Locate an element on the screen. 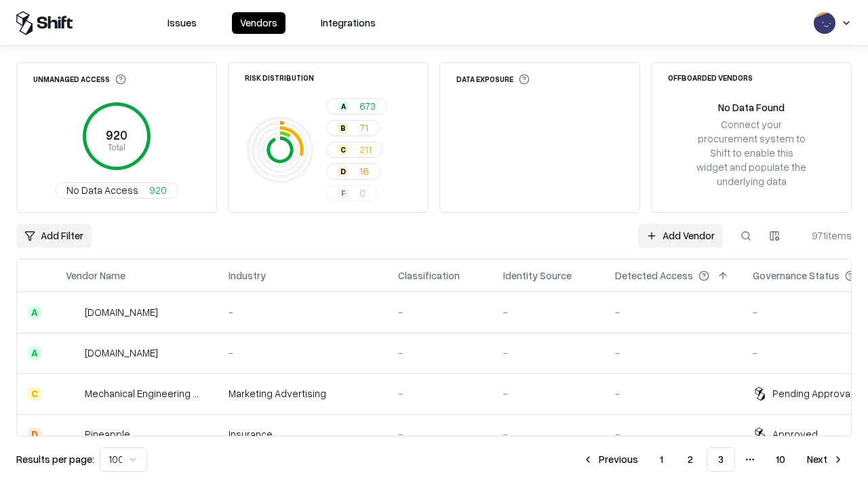  div: Approved is located at coordinates (794, 434).